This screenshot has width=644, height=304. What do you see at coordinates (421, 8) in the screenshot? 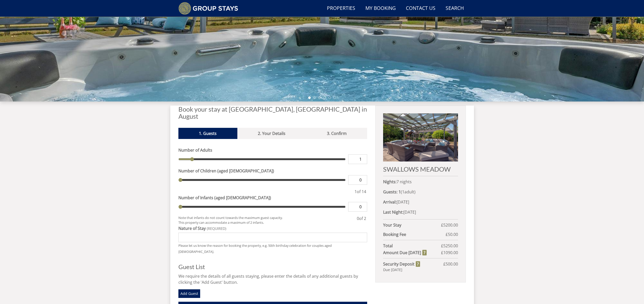
I see `a: Contact Us` at bounding box center [421, 8].